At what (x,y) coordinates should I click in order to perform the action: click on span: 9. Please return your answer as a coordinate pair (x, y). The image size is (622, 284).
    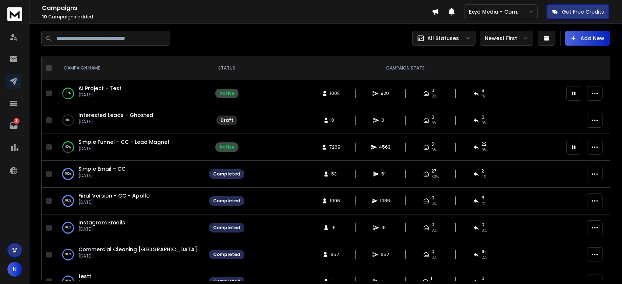
    Looking at the image, I should click on (483, 91).